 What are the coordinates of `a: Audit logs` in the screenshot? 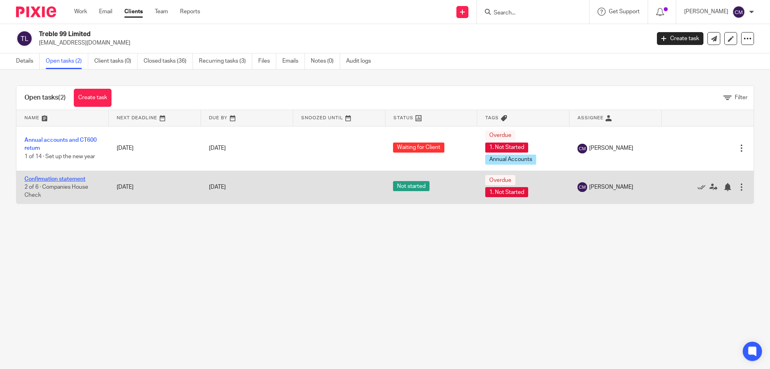 It's located at (361, 61).